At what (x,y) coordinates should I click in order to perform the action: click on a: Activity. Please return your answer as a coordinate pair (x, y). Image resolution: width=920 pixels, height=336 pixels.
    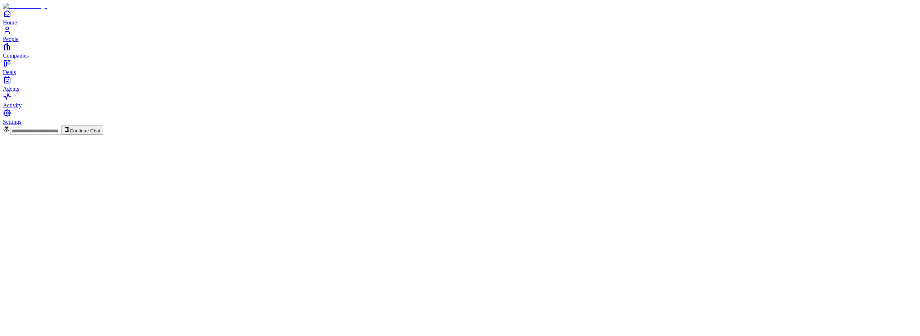
    Looking at the image, I should click on (460, 100).